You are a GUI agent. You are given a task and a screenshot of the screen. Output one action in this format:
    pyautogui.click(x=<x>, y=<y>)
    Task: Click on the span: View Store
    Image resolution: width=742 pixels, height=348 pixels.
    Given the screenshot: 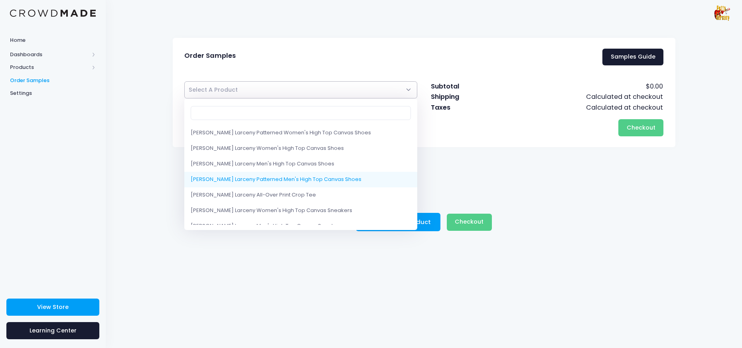 What is the action you would take?
    pyautogui.click(x=53, y=307)
    